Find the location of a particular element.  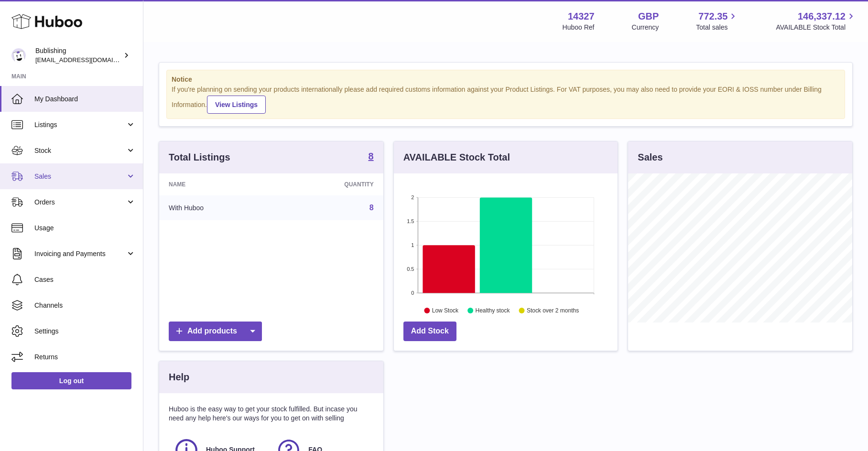

h3: Sales is located at coordinates (650, 157).